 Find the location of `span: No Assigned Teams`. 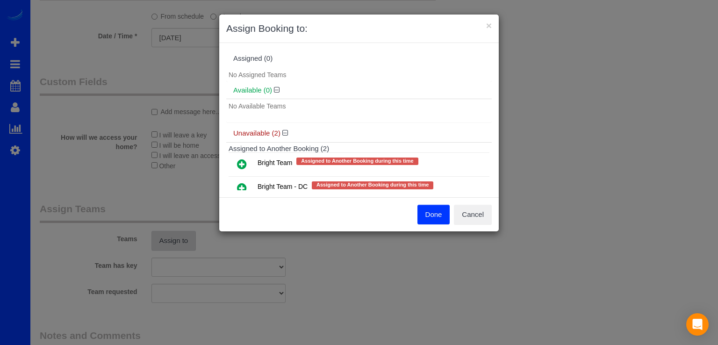

span: No Assigned Teams is located at coordinates (257, 75).